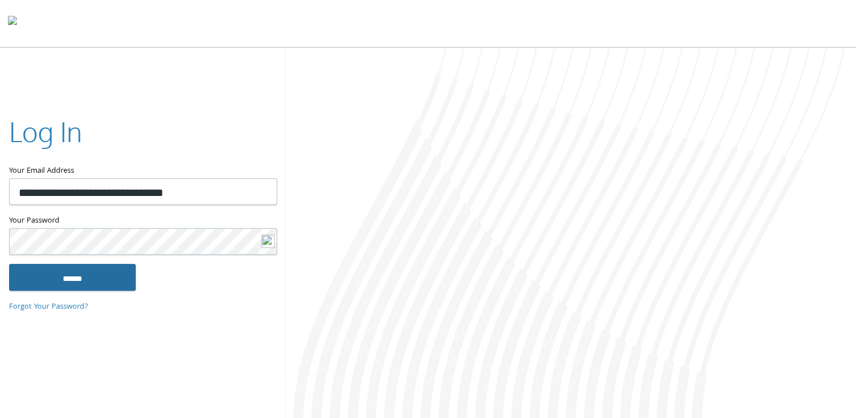 The image size is (856, 418). What do you see at coordinates (268, 241) in the screenshot?
I see `img: logo-new.svg` at bounding box center [268, 241].